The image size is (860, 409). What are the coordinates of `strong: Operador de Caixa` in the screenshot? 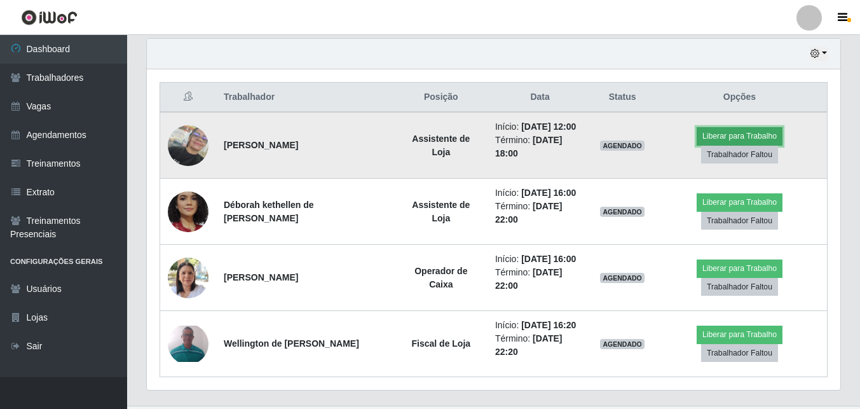 It's located at (441, 277).